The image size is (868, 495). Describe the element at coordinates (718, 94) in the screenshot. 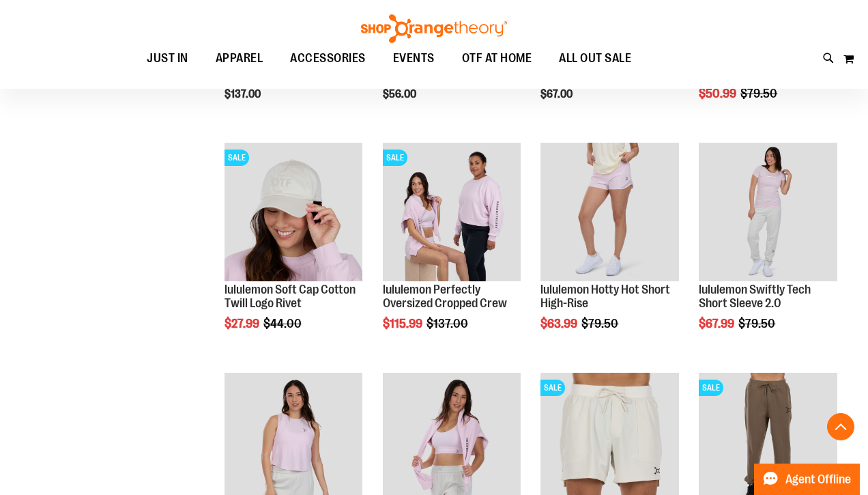

I see `span: $50.99` at that location.